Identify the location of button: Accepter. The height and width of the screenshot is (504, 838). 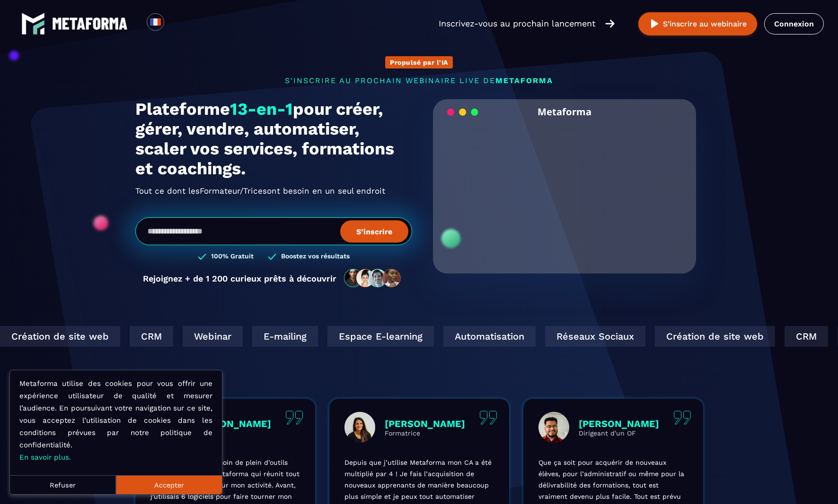
(169, 485).